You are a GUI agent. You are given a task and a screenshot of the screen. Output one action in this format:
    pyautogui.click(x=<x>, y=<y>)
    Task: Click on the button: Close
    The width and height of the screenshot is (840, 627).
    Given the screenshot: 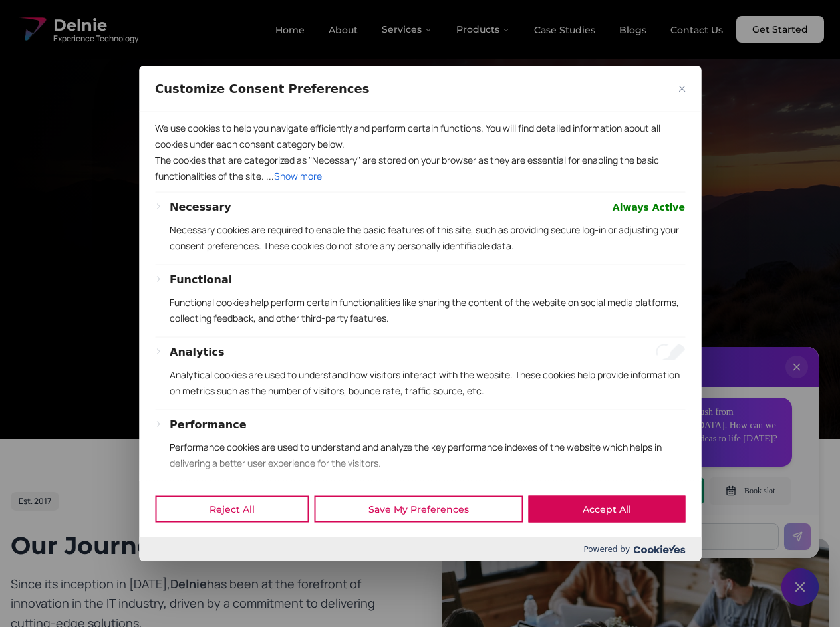 What is the action you would take?
    pyautogui.click(x=682, y=88)
    